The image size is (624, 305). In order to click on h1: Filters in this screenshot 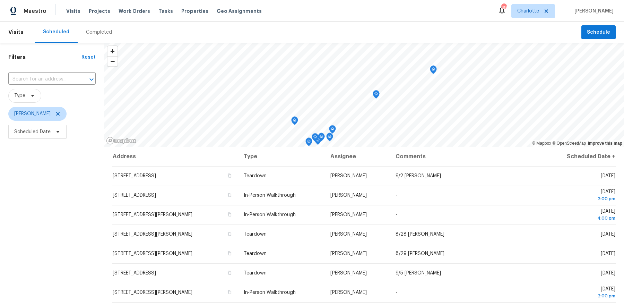, I will do `click(45, 57)`.